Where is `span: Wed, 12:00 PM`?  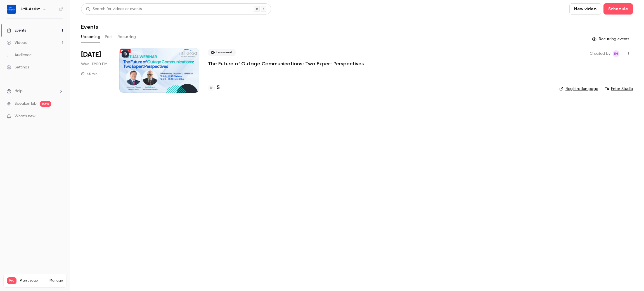 span: Wed, 12:00 PM is located at coordinates (94, 64).